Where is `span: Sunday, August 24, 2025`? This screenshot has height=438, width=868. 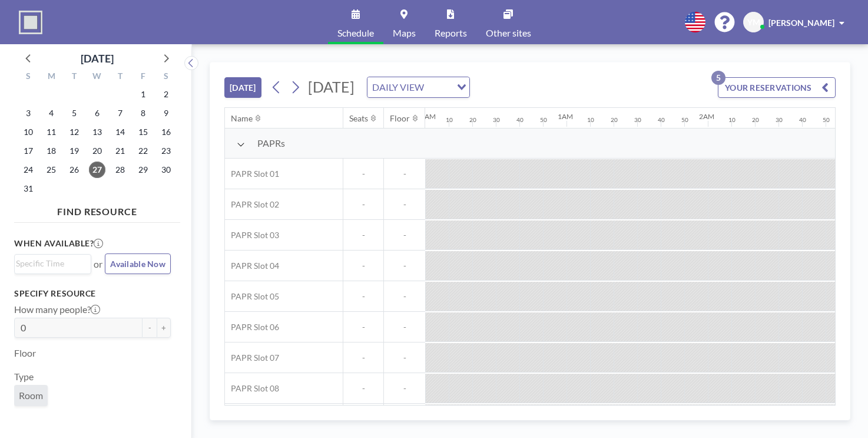 span: Sunday, August 24, 2025 is located at coordinates (28, 170).